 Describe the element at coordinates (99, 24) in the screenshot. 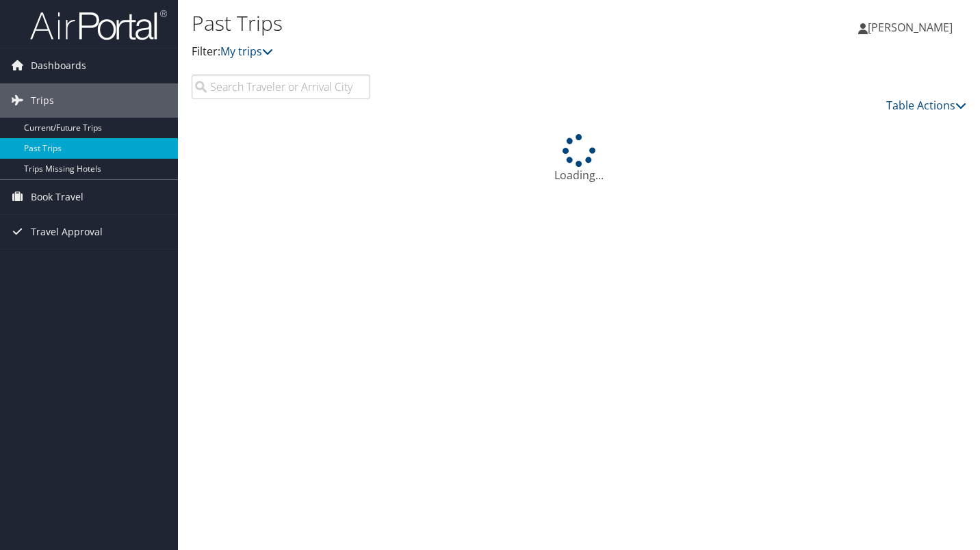

I see `img: airportal-logo.png` at that location.